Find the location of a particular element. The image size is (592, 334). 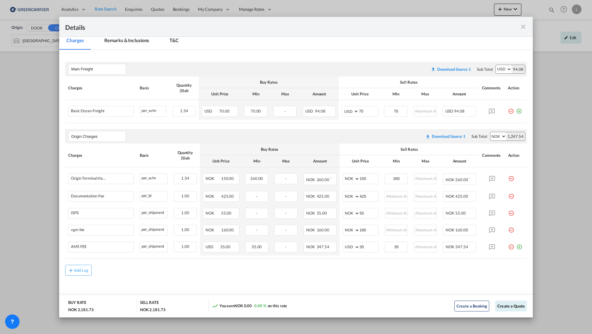

span: 70.00 is located at coordinates (256, 111).